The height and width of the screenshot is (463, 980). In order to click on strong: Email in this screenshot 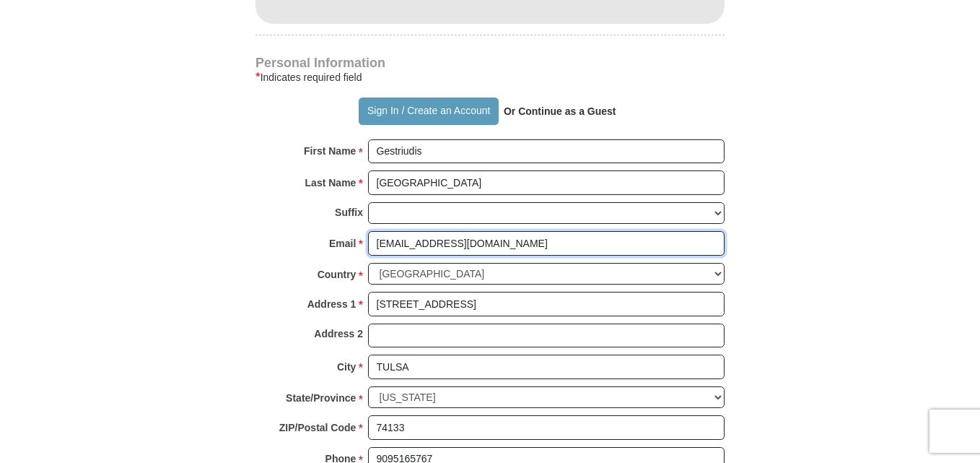, I will do `click(342, 243)`.